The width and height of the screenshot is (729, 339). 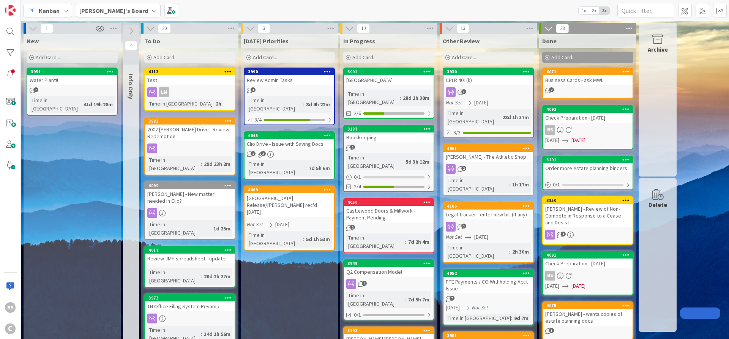 What do you see at coordinates (587, 72) in the screenshot?
I see `div: 4071` at bounding box center [587, 72].